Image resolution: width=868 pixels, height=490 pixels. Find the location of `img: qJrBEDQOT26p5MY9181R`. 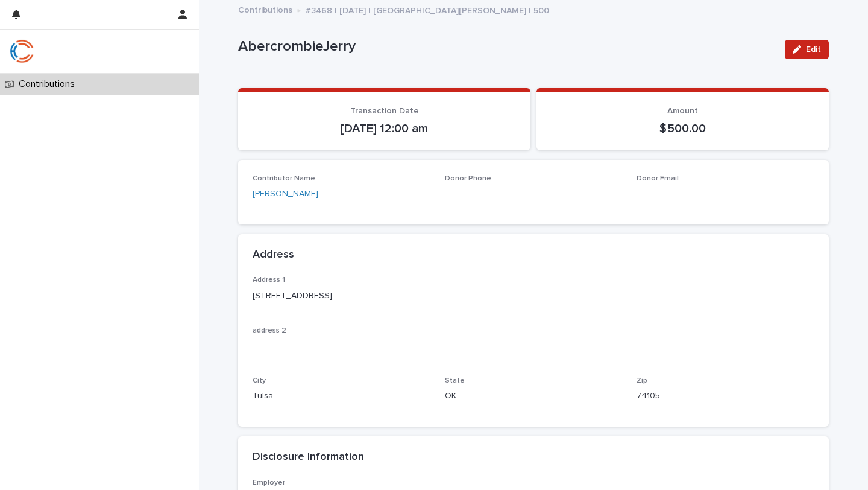

img: qJrBEDQOT26p5MY9181R is located at coordinates (22, 51).